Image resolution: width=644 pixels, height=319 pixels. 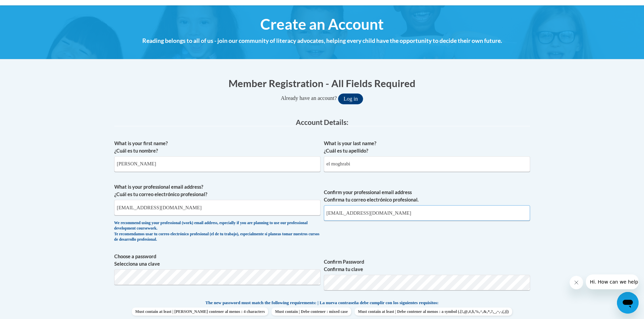 What do you see at coordinates (322, 122) in the screenshot?
I see `span: Account Details:` at bounding box center [322, 122].